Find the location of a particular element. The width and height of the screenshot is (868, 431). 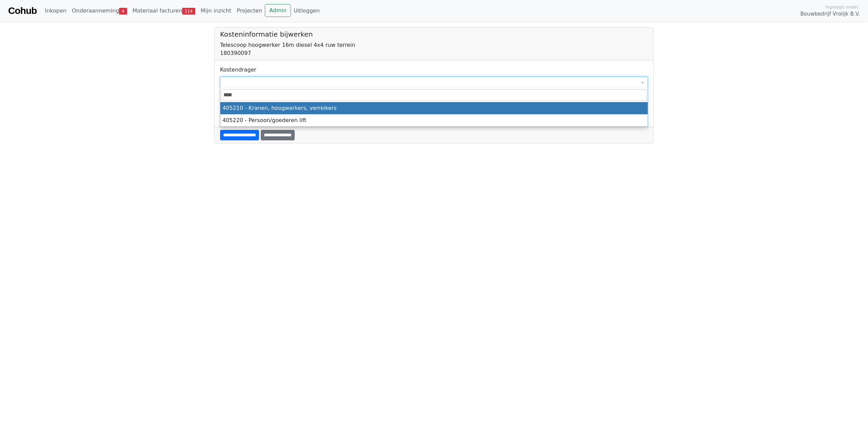

a: Onderaanneming4 is located at coordinates (100, 11).